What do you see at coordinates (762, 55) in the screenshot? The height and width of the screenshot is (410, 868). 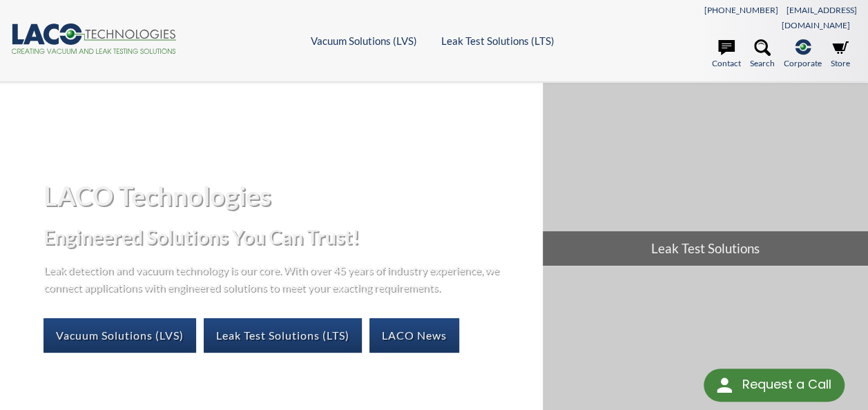 I see `a: Search` at bounding box center [762, 55].